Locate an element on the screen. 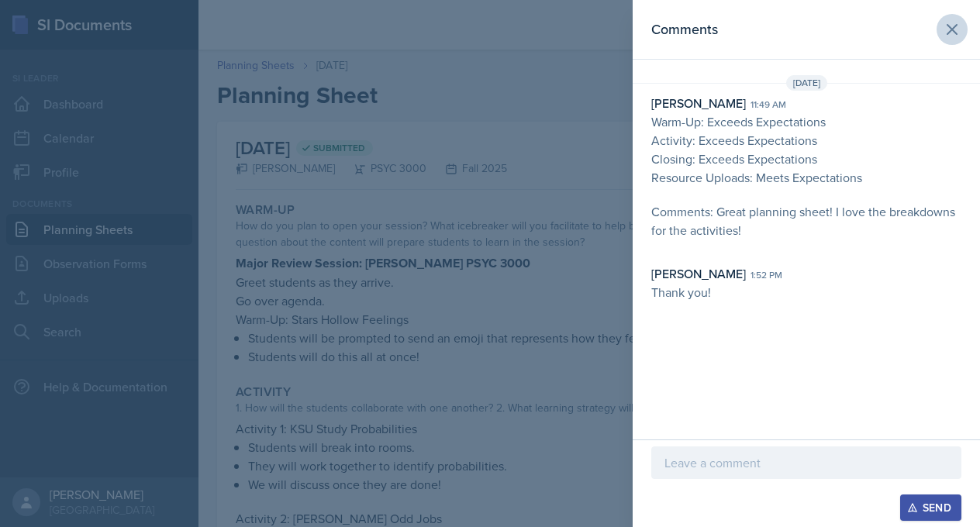  div: Send is located at coordinates (931, 507).